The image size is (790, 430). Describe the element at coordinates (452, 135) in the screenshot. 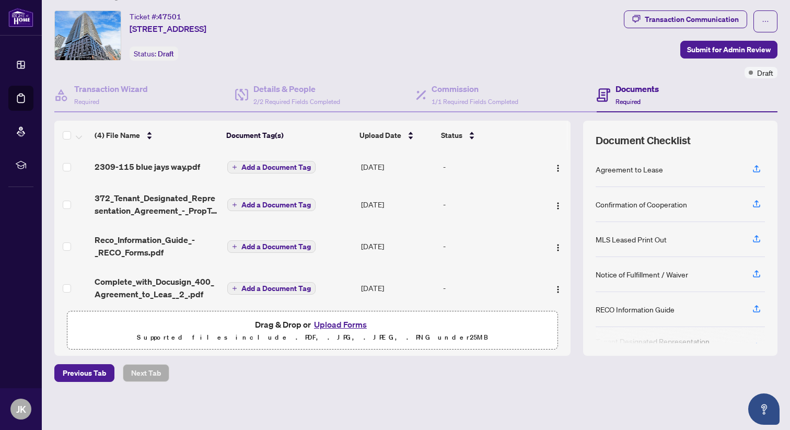

I see `span: Status` at that location.